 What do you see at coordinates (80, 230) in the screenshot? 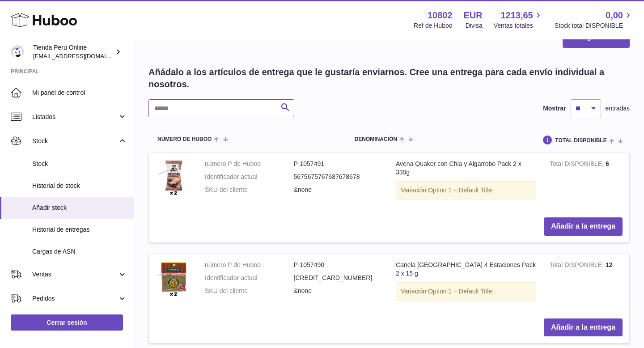
I see `span: Historial de entregas` at bounding box center [80, 230].